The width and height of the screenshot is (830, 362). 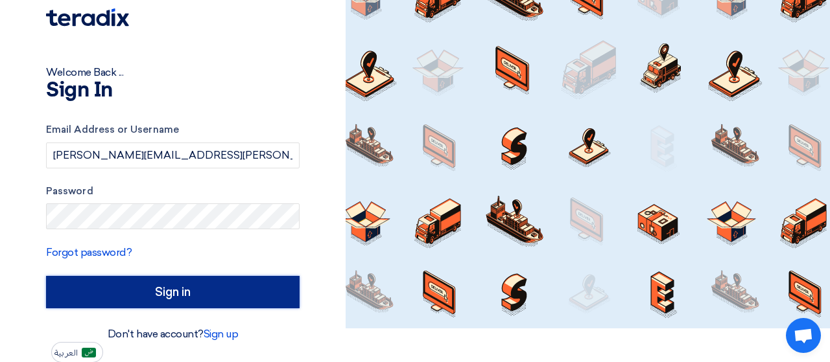 I want to click on a: Open chat, so click(x=803, y=336).